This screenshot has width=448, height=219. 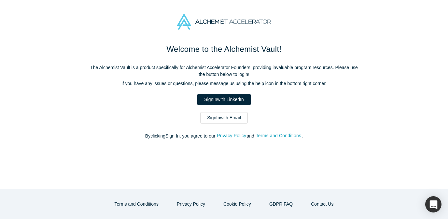 What do you see at coordinates (224, 21) in the screenshot?
I see `img: Alchemist Accelerator Logo` at bounding box center [224, 21].